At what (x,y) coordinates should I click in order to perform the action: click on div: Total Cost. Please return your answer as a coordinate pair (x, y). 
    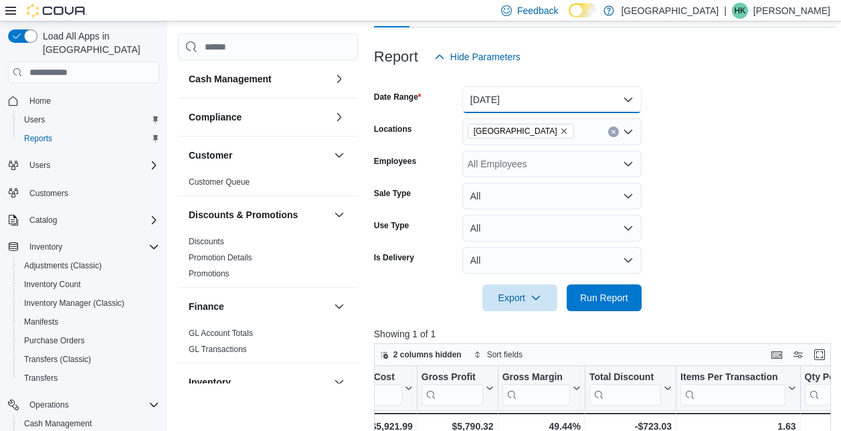
    Looking at the image, I should click on (376, 378).